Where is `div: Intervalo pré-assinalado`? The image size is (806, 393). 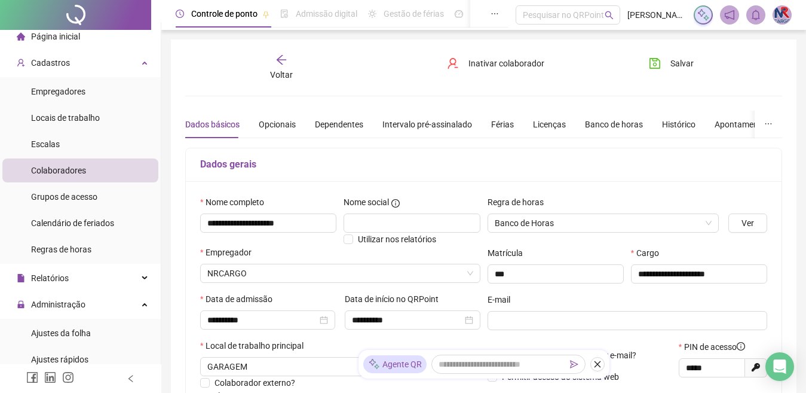
div: Intervalo pré-assinalado is located at coordinates (427, 124).